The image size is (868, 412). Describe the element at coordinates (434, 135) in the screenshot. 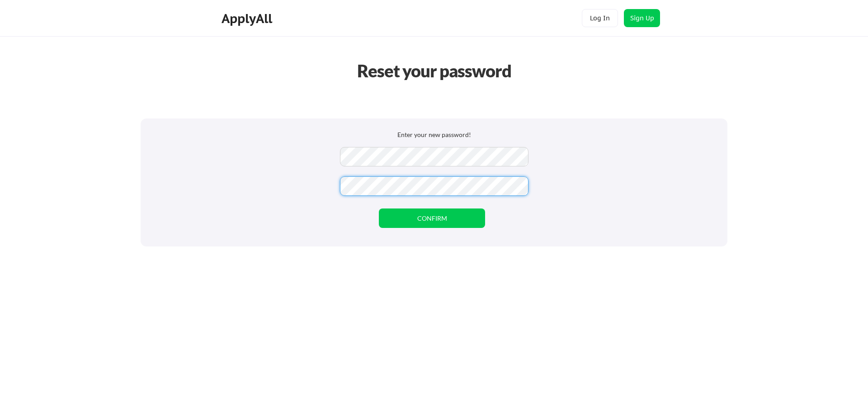

I see `div: Enter your new password!` at that location.